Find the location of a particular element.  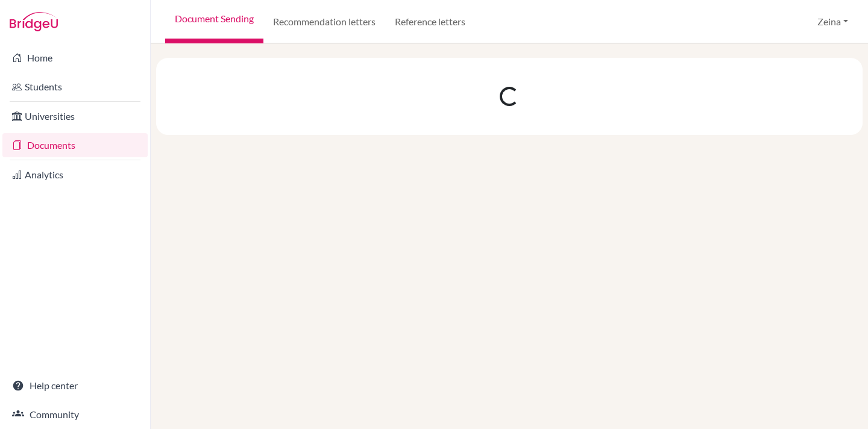

button: Zeina is located at coordinates (832, 22).